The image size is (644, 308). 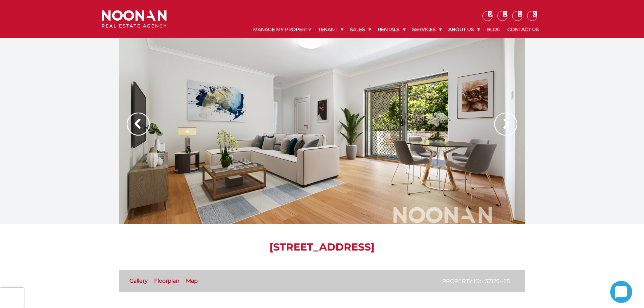 What do you see at coordinates (192, 281) in the screenshot?
I see `a: Map` at bounding box center [192, 281].